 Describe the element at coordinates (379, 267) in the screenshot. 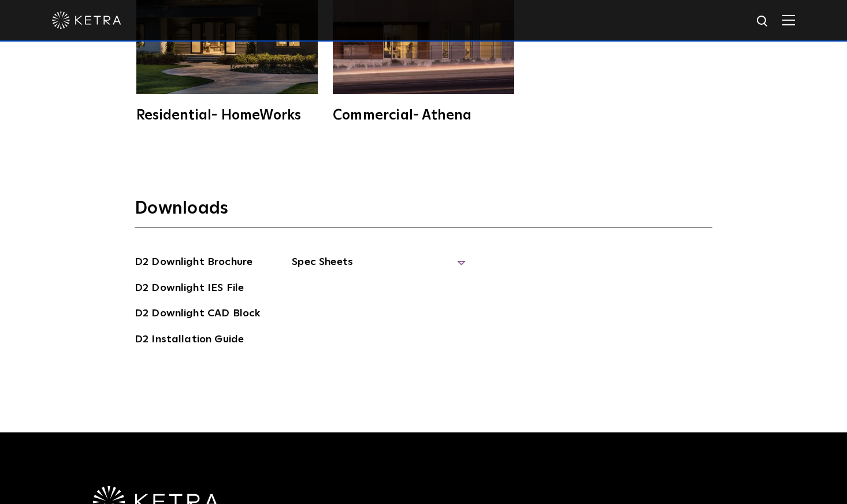

I see `span: Spec Sheets` at that location.